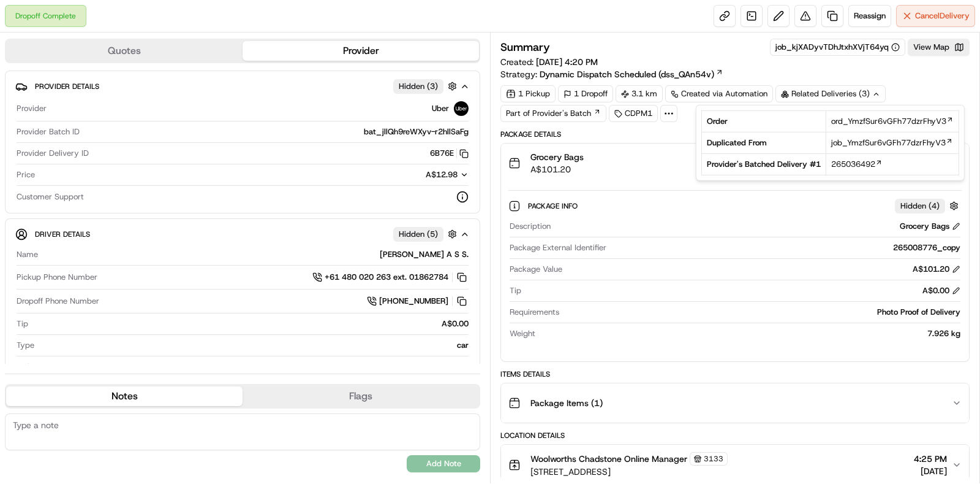 The height and width of the screenshot is (484, 980). Describe the element at coordinates (50, 197) in the screenshot. I see `span: Customer Support` at that location.